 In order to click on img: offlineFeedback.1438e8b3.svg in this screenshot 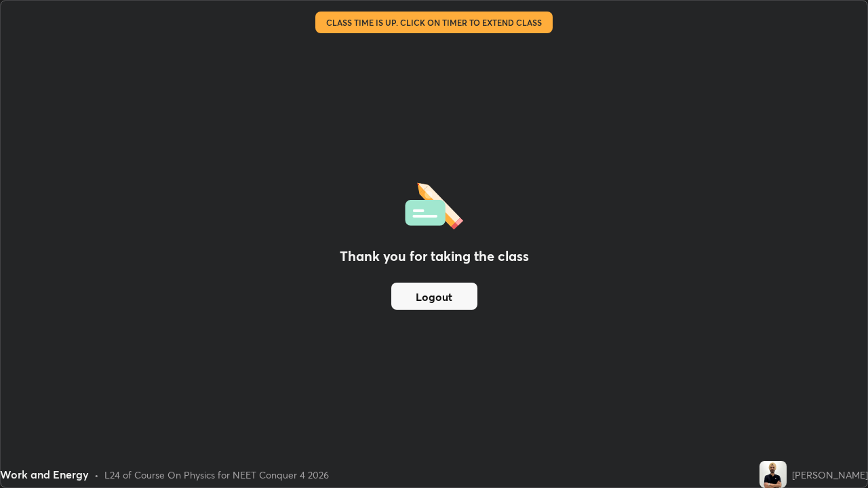, I will do `click(434, 204)`.